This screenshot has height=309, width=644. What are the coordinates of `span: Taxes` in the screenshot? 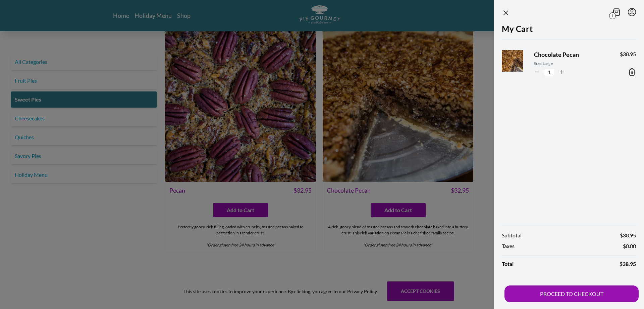 It's located at (508, 246).